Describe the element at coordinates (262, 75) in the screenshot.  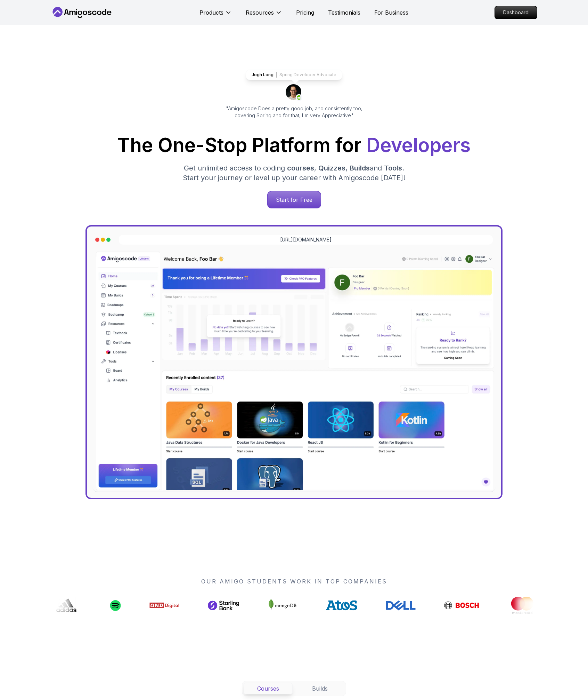
I see `p: Jogh Long` at that location.